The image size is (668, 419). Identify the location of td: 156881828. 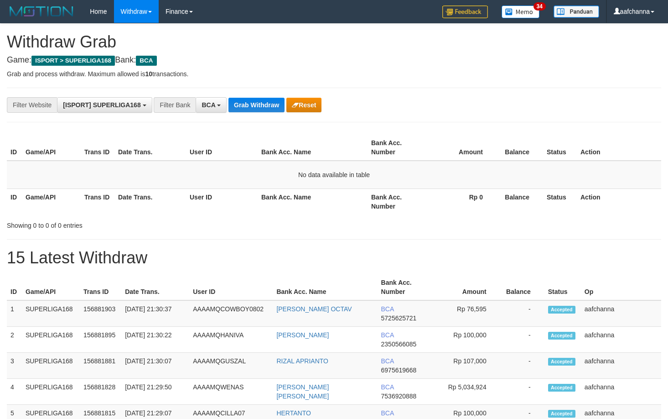
(100, 391).